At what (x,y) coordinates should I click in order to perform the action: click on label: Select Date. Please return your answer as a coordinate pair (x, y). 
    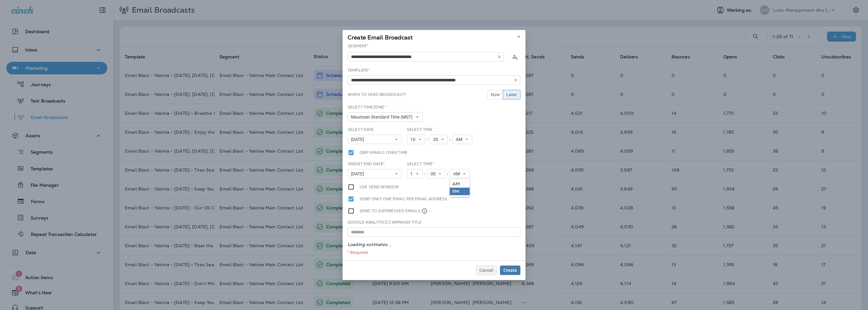
    Looking at the image, I should click on (361, 130).